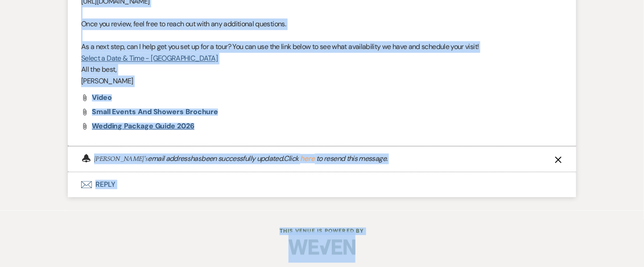  Describe the element at coordinates (143, 126) in the screenshot. I see `a: Wedding Package Guide 2026` at that location.